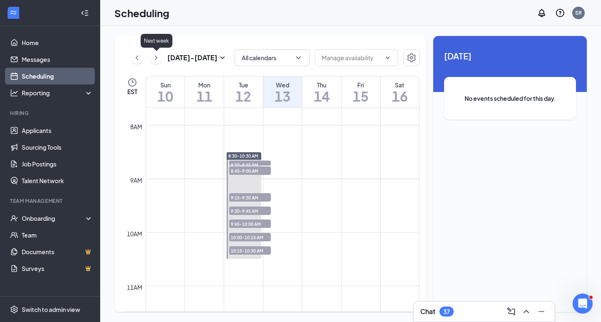 This screenshot has width=601, height=322. Describe the element at coordinates (250, 210) in the screenshot. I see `span: 9:30-9:45 AM` at that location.